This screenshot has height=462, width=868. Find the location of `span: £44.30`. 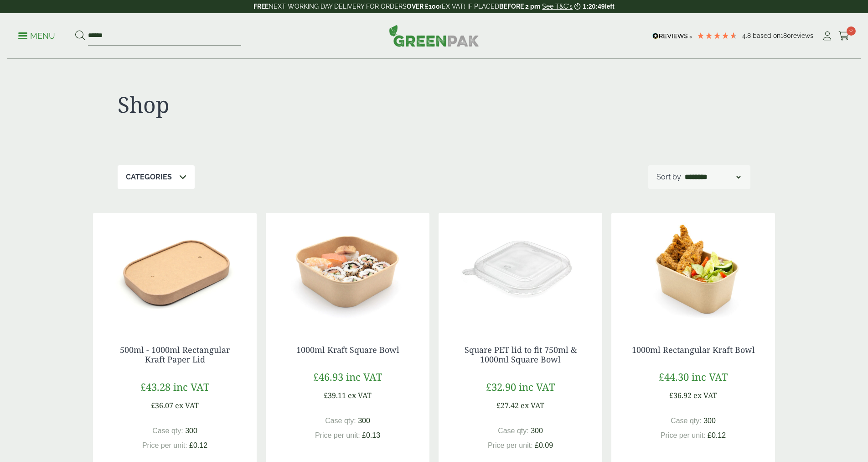

span: £44.30 is located at coordinates (674, 376).